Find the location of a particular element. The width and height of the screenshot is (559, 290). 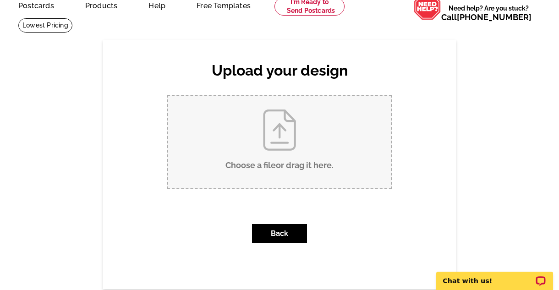

button: Open LiveChat chat widget is located at coordinates (111, 20).